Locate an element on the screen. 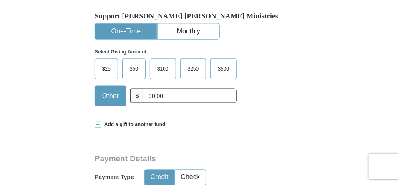 This screenshot has height=185, width=398. span: $500 is located at coordinates (223, 69).